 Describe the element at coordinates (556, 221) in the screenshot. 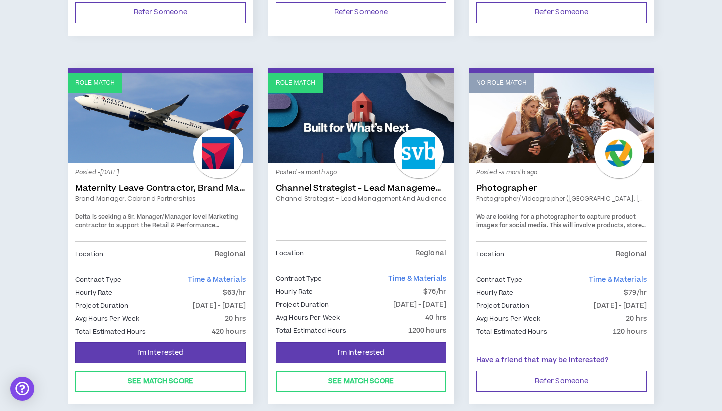

I see `span: We are looking for a photographer to capture product images for social media.` at that location.